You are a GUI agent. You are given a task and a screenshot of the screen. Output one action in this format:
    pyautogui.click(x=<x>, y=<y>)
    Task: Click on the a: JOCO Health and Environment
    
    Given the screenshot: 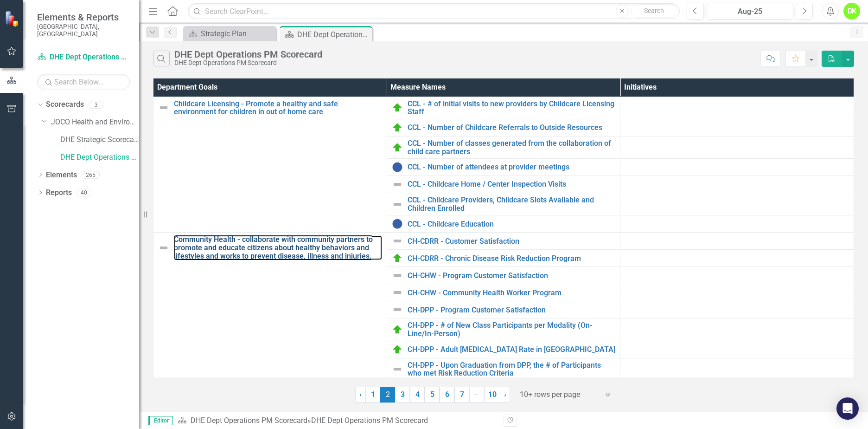 What is the action you would take?
    pyautogui.click(x=95, y=122)
    